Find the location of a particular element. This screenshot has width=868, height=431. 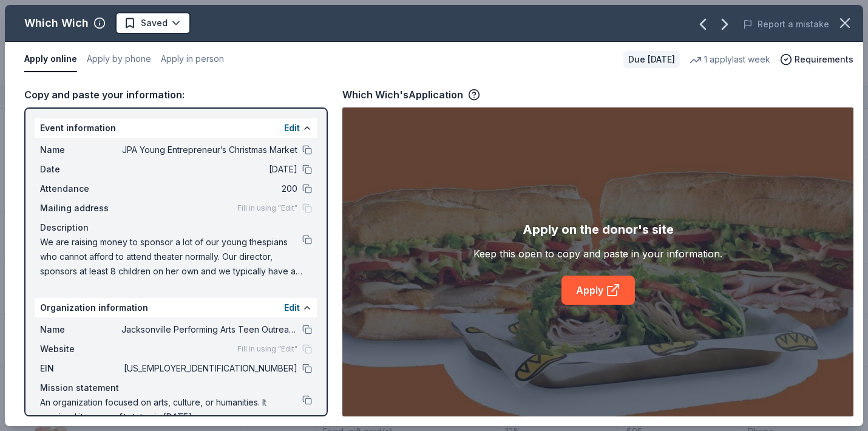

span: JPA Young Entrepreneur’s Christmas Market is located at coordinates (210, 150).